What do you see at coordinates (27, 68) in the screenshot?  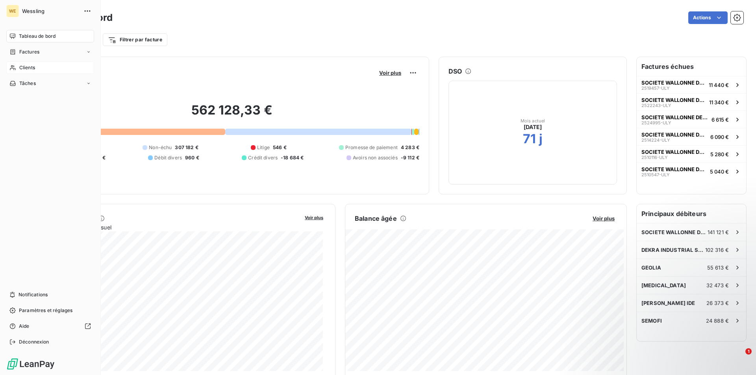 I see `span: Clients` at bounding box center [27, 68].